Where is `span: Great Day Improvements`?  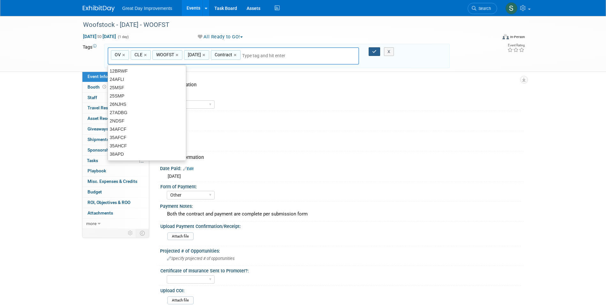 span: Great Day Improvements is located at coordinates (147, 8).